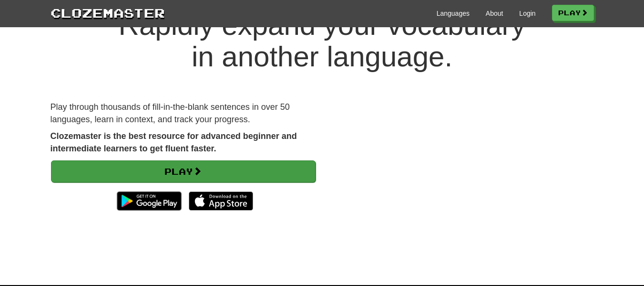 The height and width of the screenshot is (286, 644). What do you see at coordinates (148, 201) in the screenshot?
I see `img: Get it on Google Play` at bounding box center [148, 201].